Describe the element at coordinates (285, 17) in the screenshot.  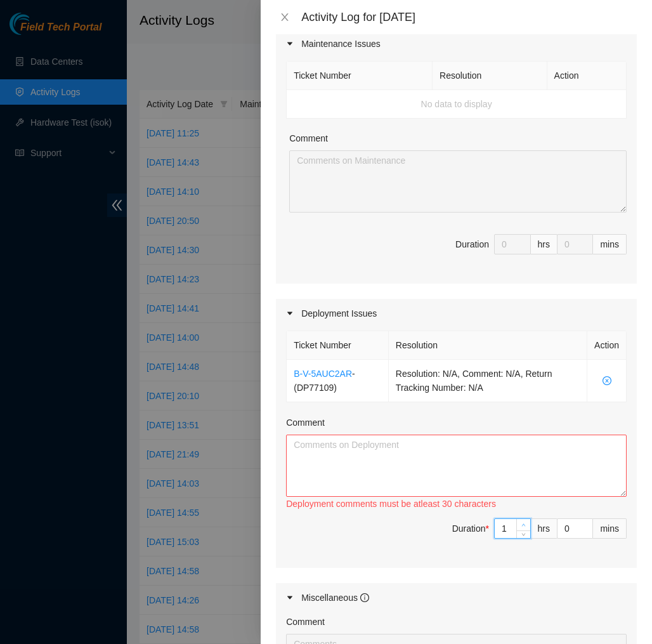
I see `button: Close` at that location.